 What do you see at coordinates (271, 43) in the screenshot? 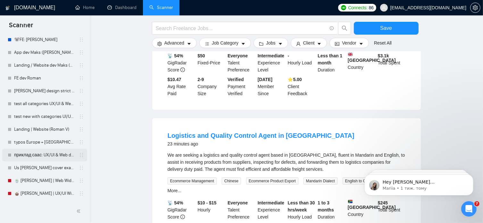
I see `button: folderJobscaret-down` at bounding box center [271, 43].